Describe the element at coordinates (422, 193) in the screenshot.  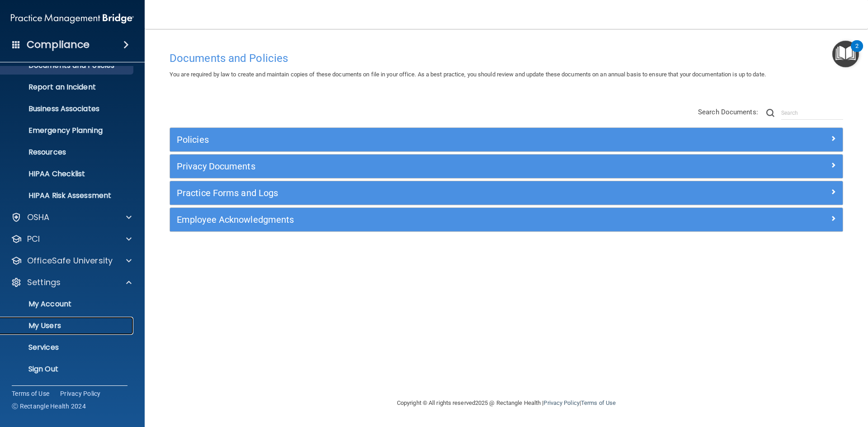
I see `h5: Practice Forms and Logs` at that location.